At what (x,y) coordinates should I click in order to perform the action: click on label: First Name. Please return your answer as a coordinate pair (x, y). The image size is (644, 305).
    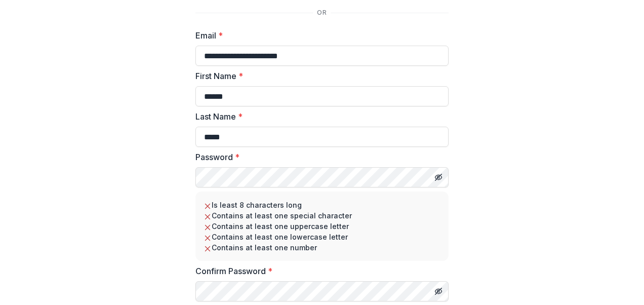
    Looking at the image, I should click on (319, 76).